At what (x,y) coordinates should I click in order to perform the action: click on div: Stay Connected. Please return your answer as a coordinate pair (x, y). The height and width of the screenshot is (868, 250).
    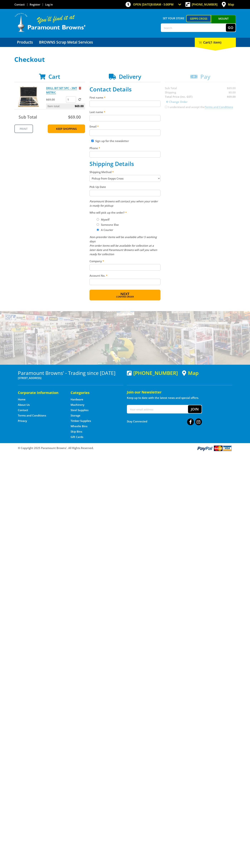
    Looking at the image, I should click on (165, 421).